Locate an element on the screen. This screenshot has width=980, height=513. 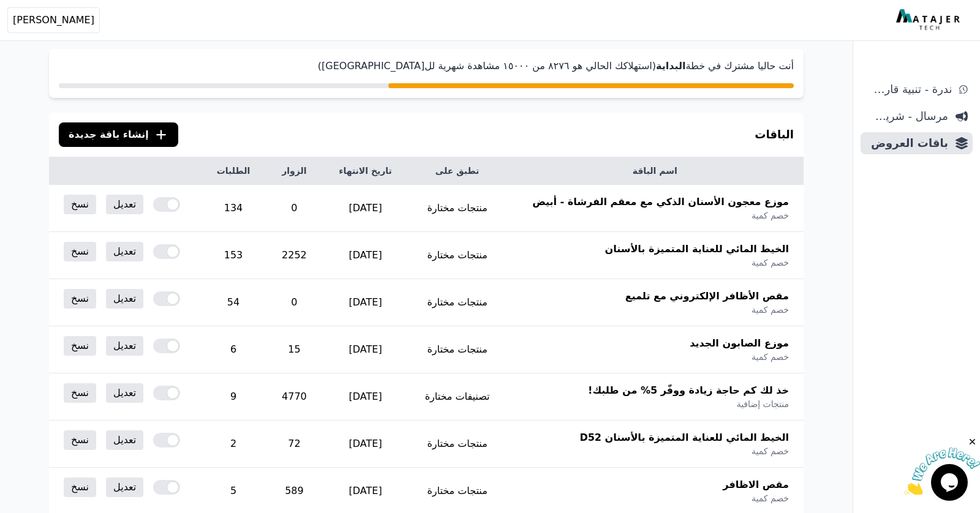
span: موزع الصابون الجديد is located at coordinates (740, 343).